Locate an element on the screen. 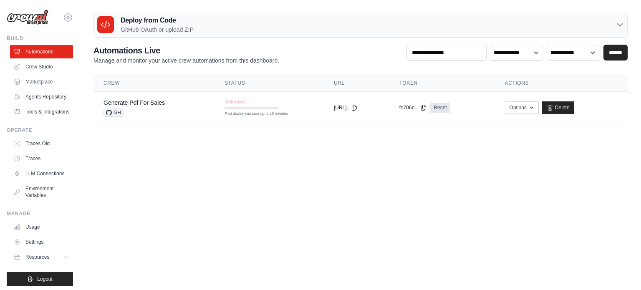  a: Usage is located at coordinates (41, 227).